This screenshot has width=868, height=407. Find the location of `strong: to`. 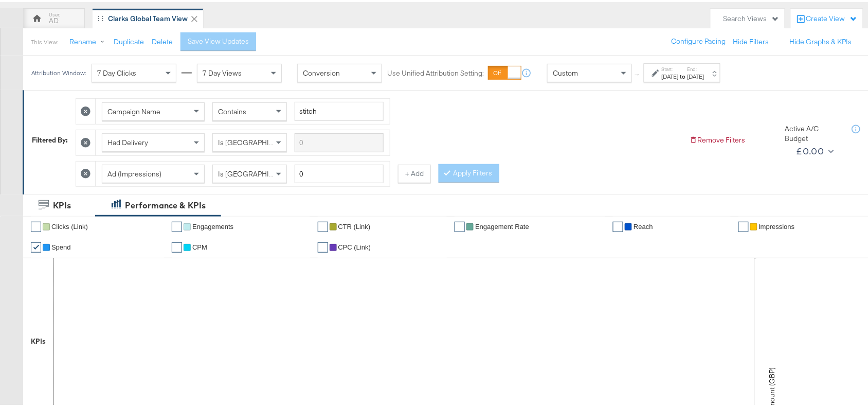

strong: to is located at coordinates (683, 74).